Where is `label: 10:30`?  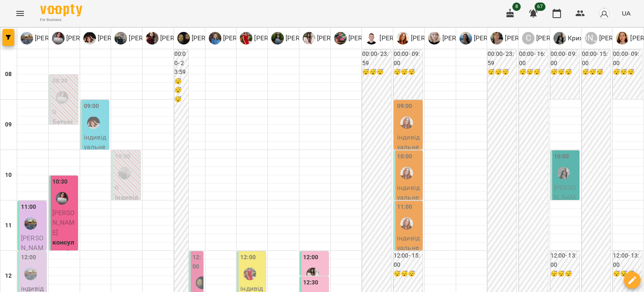 label: 10:30 is located at coordinates (60, 182).